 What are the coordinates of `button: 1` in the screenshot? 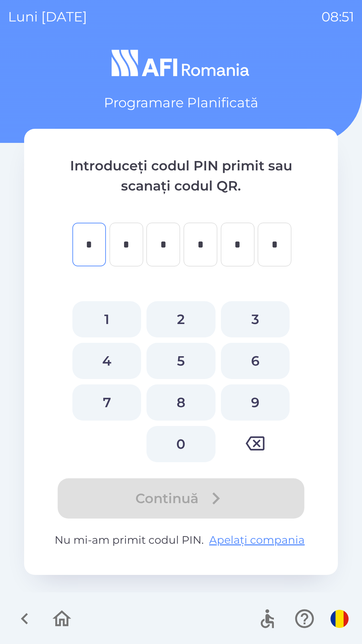 It's located at (107, 319).